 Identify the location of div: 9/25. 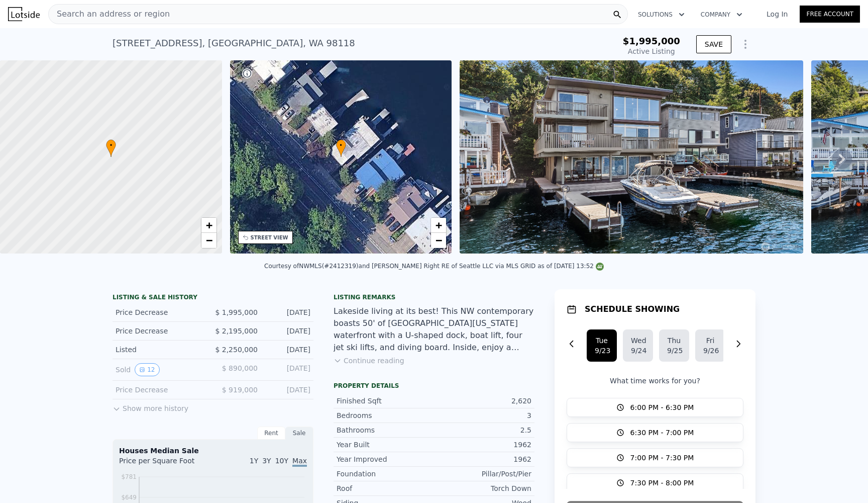
(674, 350).